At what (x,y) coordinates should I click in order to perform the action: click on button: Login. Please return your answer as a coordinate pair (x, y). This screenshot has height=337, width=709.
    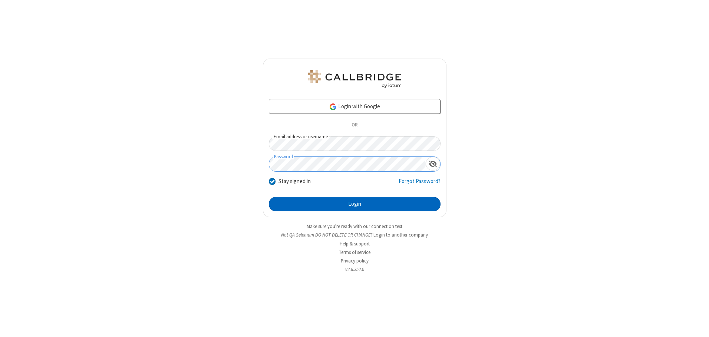
    Looking at the image, I should click on (354, 204).